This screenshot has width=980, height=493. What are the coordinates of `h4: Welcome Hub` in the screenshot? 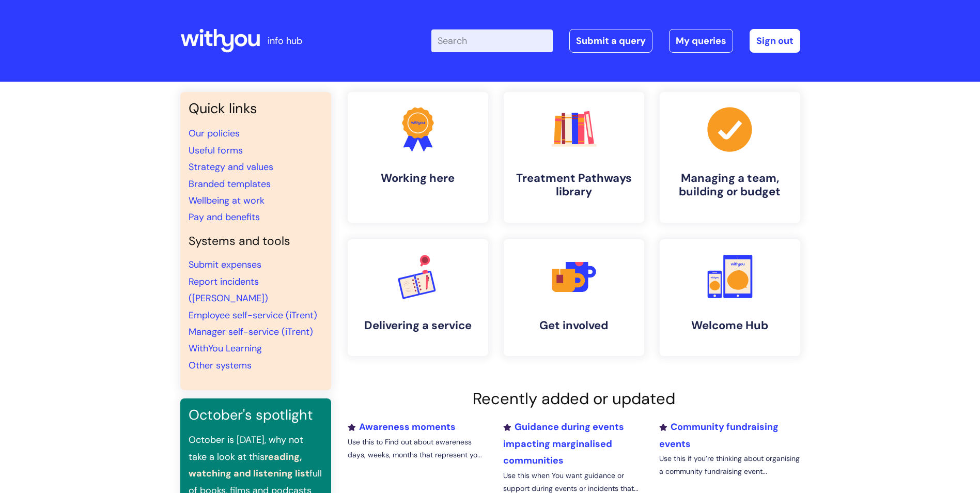 It's located at (730, 325).